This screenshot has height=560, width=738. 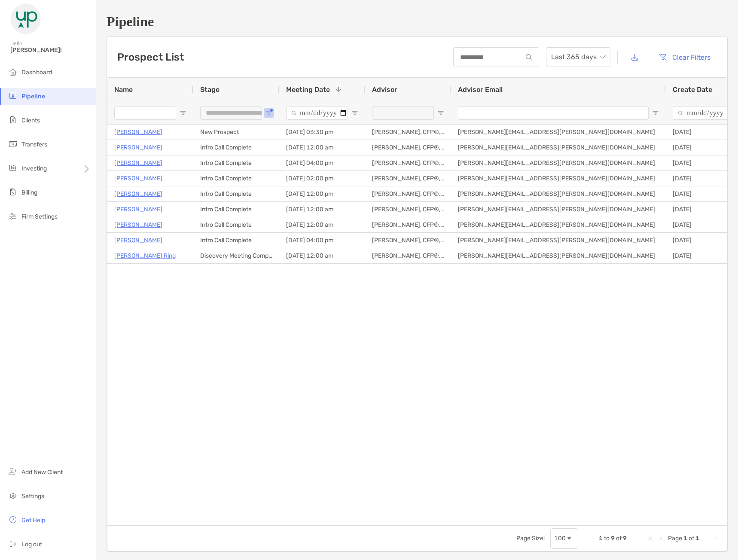 What do you see at coordinates (531, 538) in the screenshot?
I see `div: Page Size:` at bounding box center [531, 538].